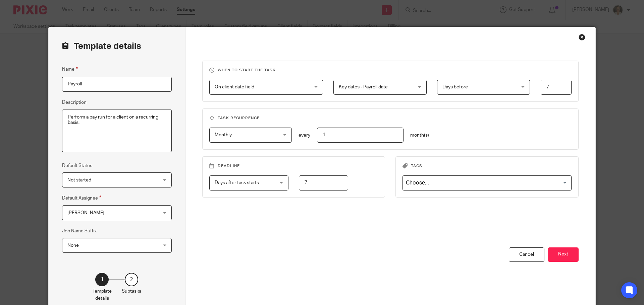 The height and width of the screenshot is (305, 644). Describe the element at coordinates (74, 102) in the screenshot. I see `label: Description` at that location.